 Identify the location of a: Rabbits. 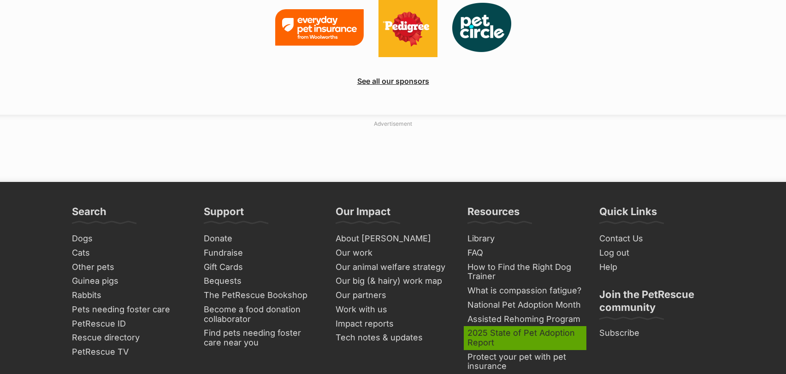
(129, 295).